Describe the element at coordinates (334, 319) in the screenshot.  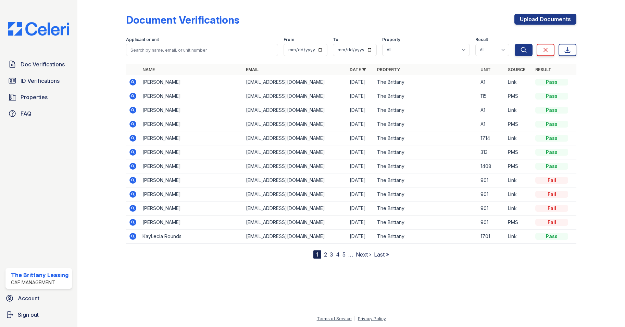
I see `a: Terms of Service` at that location.